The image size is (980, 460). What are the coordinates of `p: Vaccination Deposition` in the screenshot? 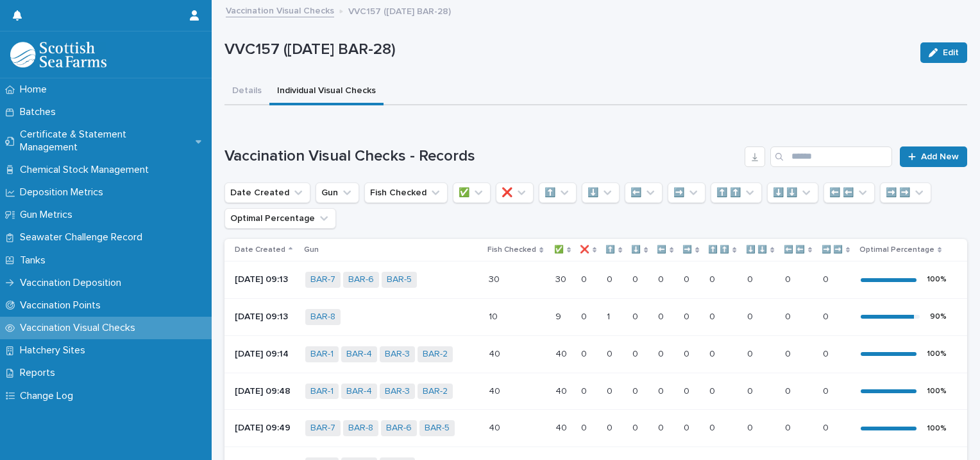 It's located at (73, 283).